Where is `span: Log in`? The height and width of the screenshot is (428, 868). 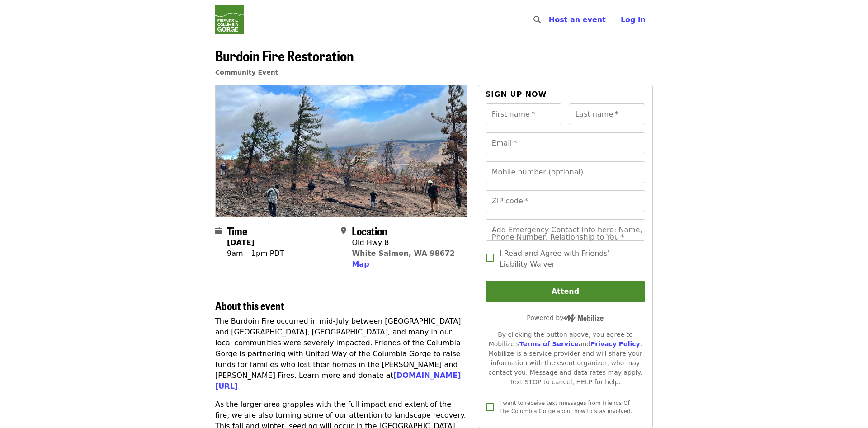 span: Log in is located at coordinates (632, 20).